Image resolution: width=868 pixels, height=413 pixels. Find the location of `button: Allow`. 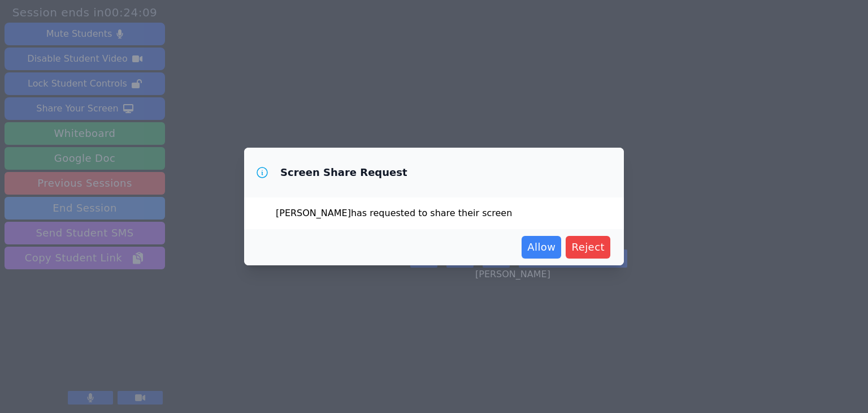

button: Allow is located at coordinates (542, 247).